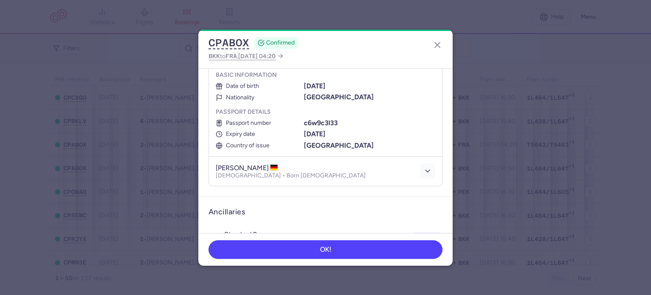 The height and width of the screenshot is (295, 651). Describe the element at coordinates (229, 43) in the screenshot. I see `button: CPABOX` at that location.